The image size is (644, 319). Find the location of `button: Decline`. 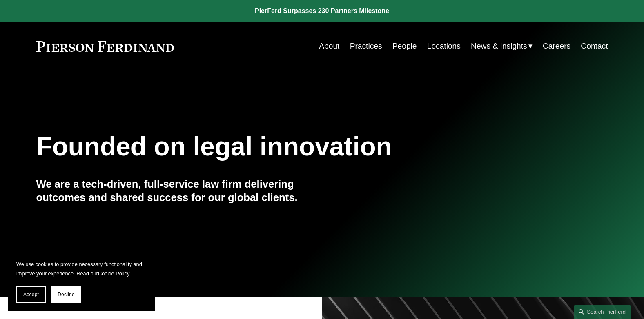

button: Decline is located at coordinates (66, 295).